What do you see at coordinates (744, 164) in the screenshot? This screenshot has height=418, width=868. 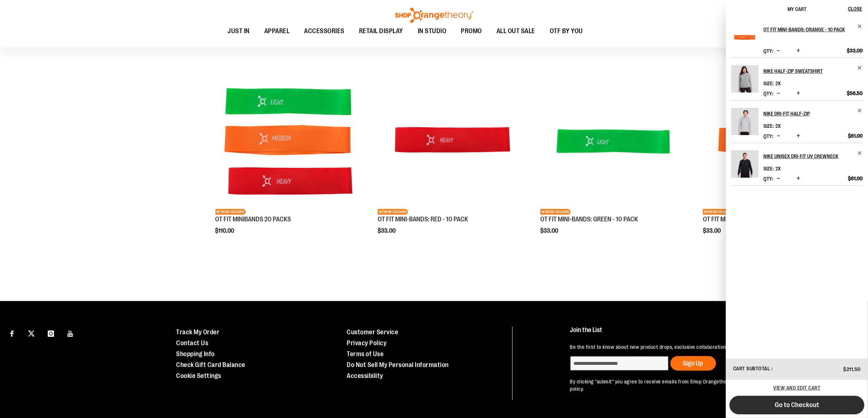 I see `img: Nike Unisex Dri-FIT UV Crewneck` at bounding box center [744, 164].